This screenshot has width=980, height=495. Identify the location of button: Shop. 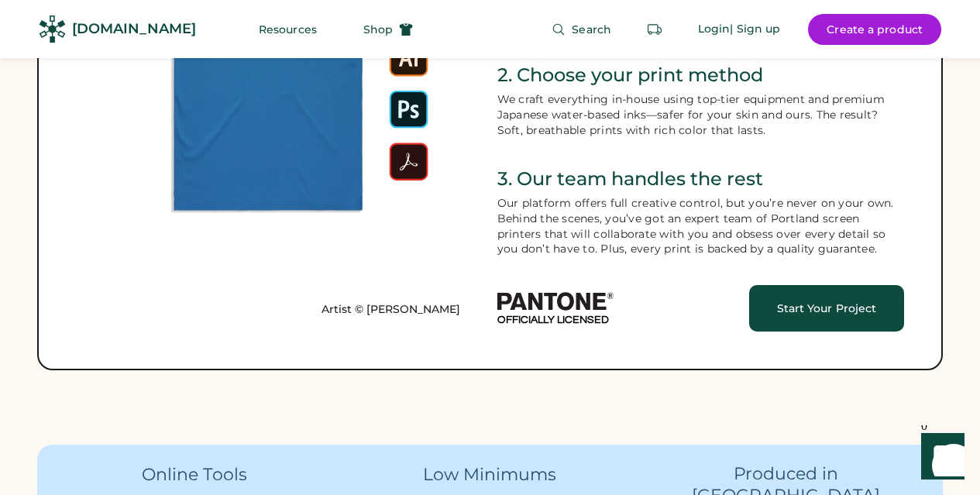
(388, 29).